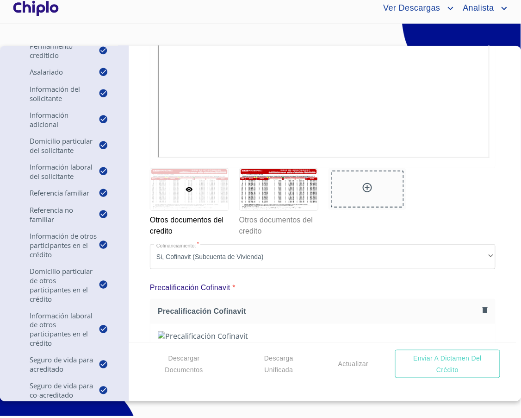 Image resolution: width=521 pixels, height=418 pixels. What do you see at coordinates (354, 363) in the screenshot?
I see `button: Actualizar` at bounding box center [354, 363].